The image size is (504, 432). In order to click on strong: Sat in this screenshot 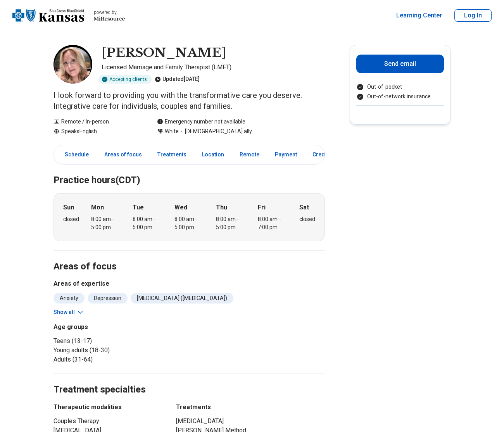, I will do `click(304, 208)`.